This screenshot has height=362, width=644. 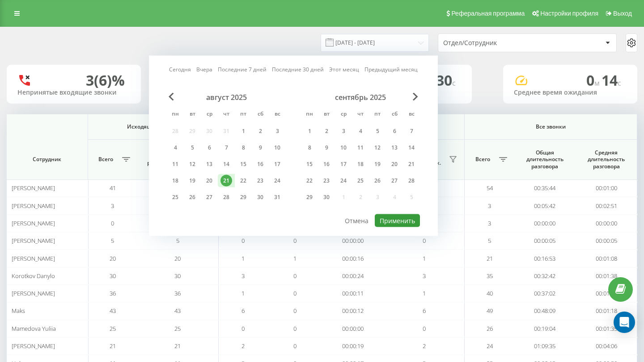 What do you see at coordinates (326, 148) in the screenshot?
I see `div: вт 9 сент. 2025 г.` at bounding box center [326, 148].